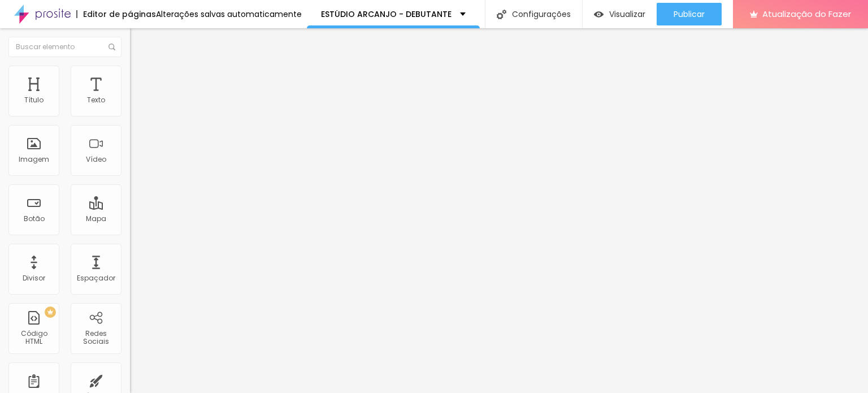 This screenshot has height=393, width=868. What do you see at coordinates (34, 159) in the screenshot?
I see `font: Imagem` at bounding box center [34, 159].